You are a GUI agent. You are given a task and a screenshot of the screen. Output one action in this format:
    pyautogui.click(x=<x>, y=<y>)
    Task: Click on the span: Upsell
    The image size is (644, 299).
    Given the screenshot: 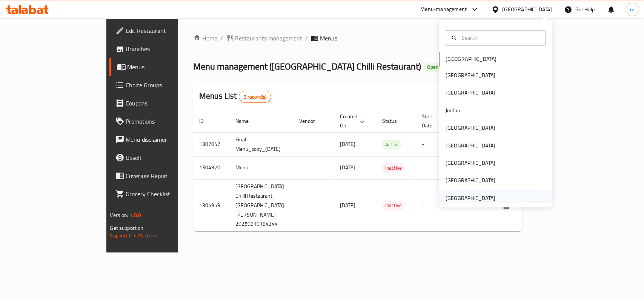 What is the action you would take?
    pyautogui.click(x=167, y=157)
    